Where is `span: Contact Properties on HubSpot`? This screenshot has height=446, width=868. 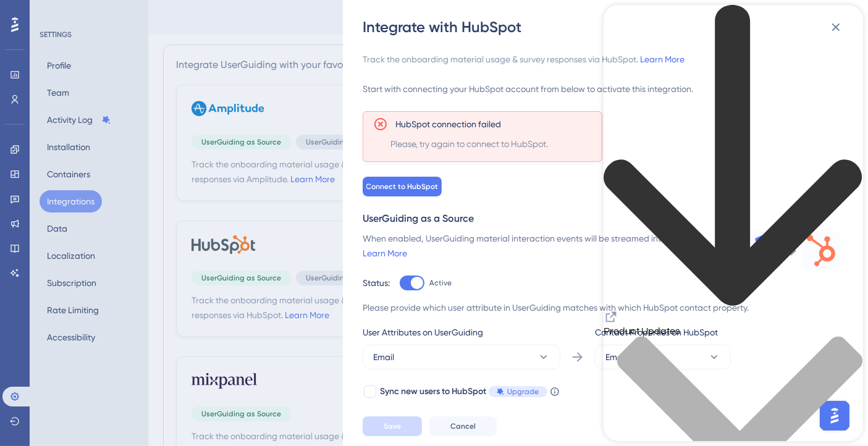
span: Contact Properties on HubSpot is located at coordinates (656, 333).